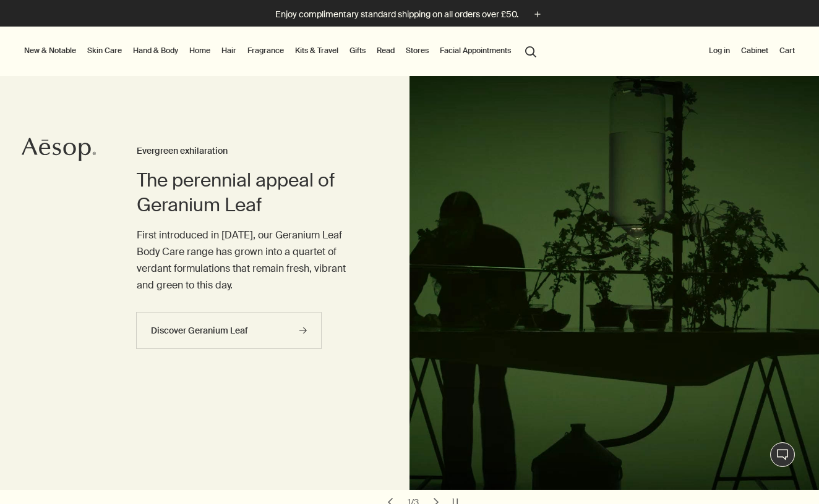  I want to click on button: Stores, so click(417, 51).